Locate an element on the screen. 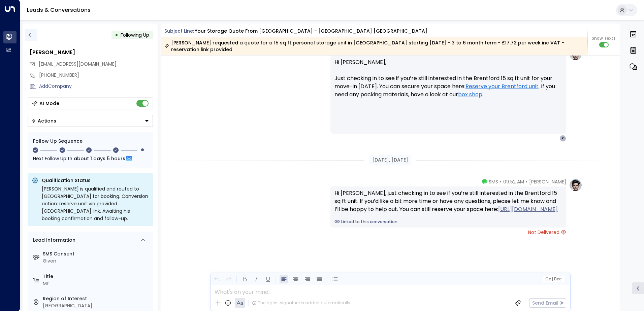  span: 09:52 AM is located at coordinates (514, 182).